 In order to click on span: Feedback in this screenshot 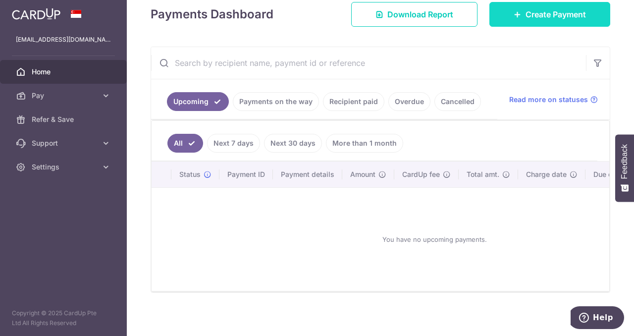, I will do `click(625, 161)`.